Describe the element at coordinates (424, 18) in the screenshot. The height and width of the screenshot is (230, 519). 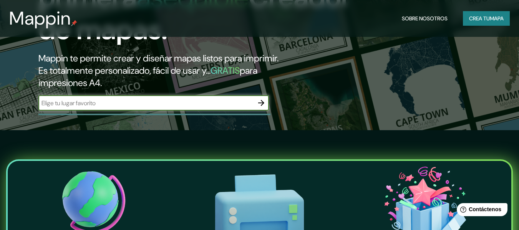
I see `button: Sobre nosotros` at that location.